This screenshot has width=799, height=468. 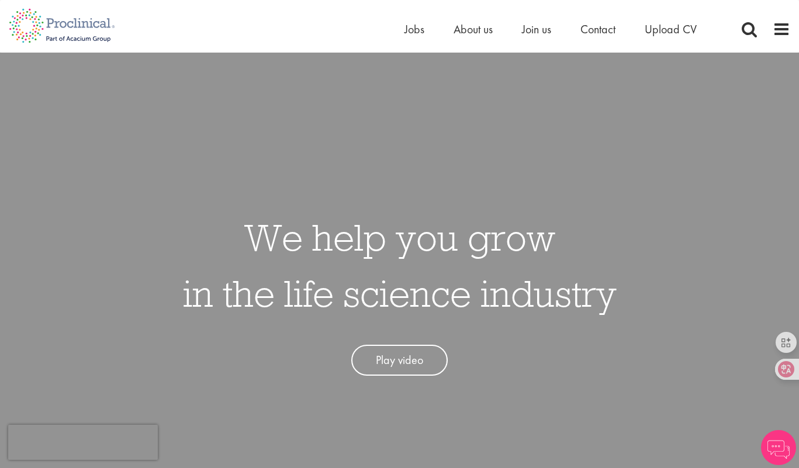 What do you see at coordinates (473, 29) in the screenshot?
I see `span: About us` at bounding box center [473, 29].